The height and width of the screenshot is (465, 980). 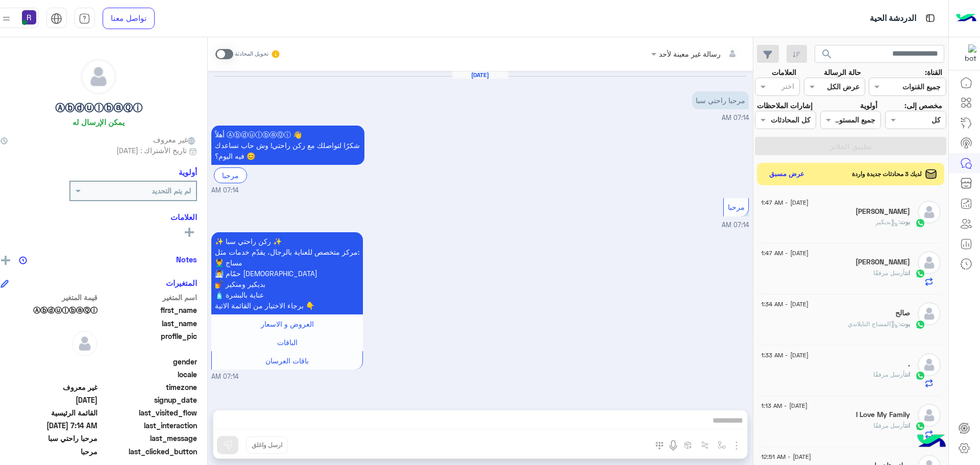 What do you see at coordinates (188, 172) in the screenshot?
I see `h6: أولوية` at bounding box center [188, 172].